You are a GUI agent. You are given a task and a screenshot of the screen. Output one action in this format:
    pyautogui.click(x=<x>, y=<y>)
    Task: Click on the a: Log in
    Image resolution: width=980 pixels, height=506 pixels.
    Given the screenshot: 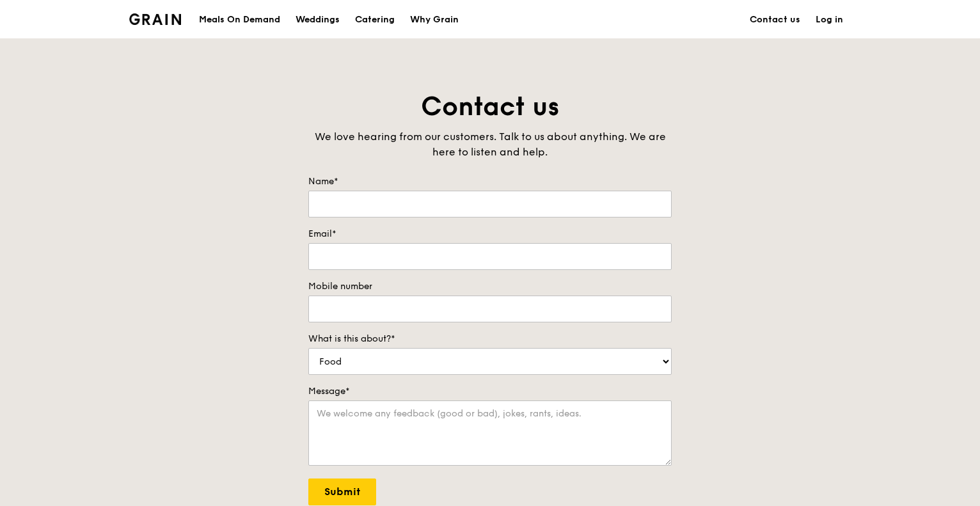 What is the action you would take?
    pyautogui.click(x=829, y=19)
    